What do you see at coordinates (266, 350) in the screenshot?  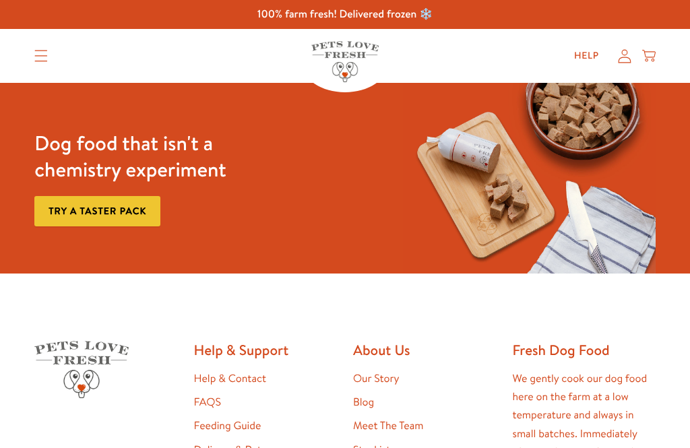 I see `h2: Help & Support` at bounding box center [266, 350].